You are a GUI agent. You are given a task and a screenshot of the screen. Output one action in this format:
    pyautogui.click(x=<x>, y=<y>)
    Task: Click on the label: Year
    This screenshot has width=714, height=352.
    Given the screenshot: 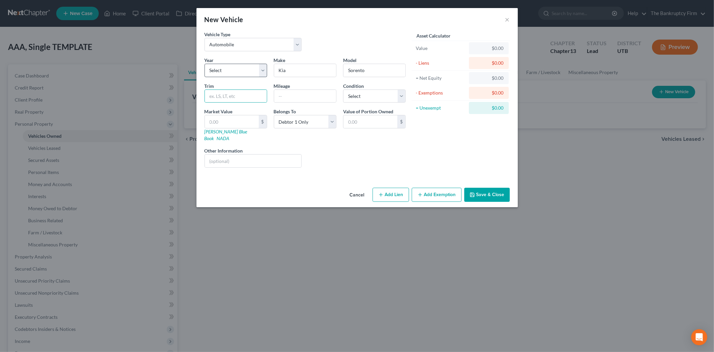 What is the action you would take?
    pyautogui.click(x=209, y=60)
    